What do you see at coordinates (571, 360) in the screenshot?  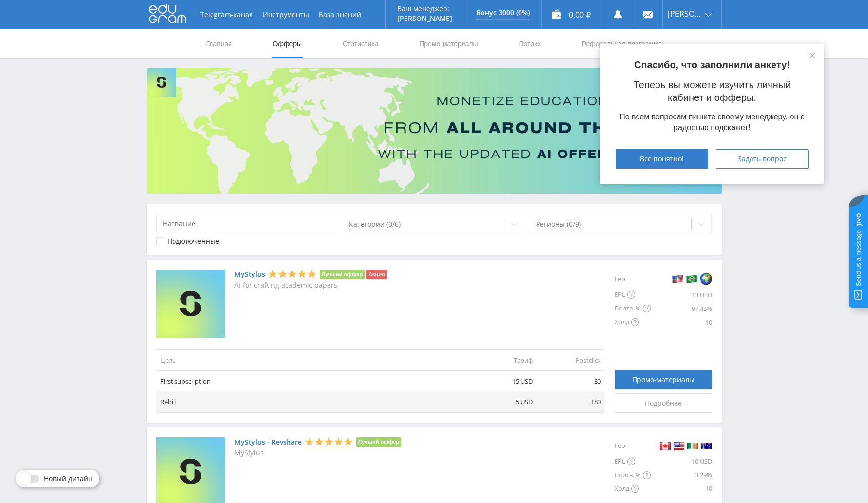 I see `td: Postclick` at bounding box center [571, 360].